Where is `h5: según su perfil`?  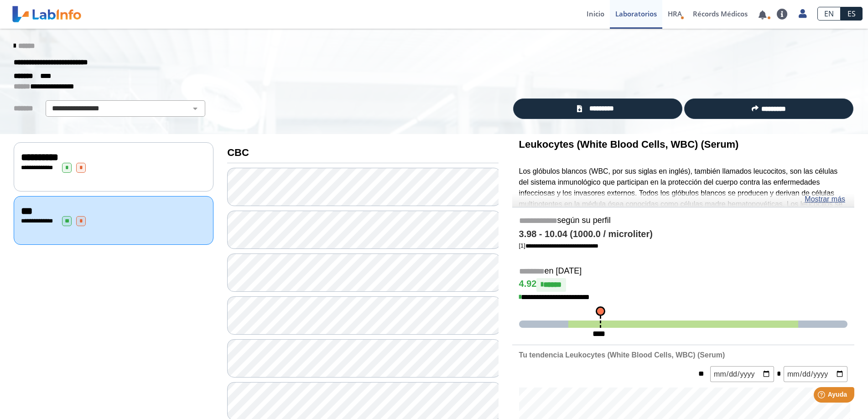
h5: según su perfil is located at coordinates (683, 220).